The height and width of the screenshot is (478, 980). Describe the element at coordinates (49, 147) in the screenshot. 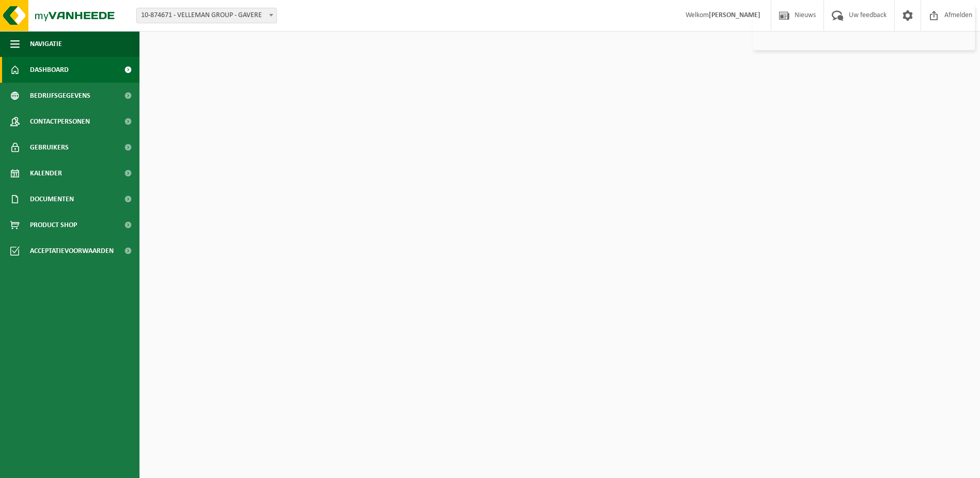

I see `span: Gebruikers` at that location.